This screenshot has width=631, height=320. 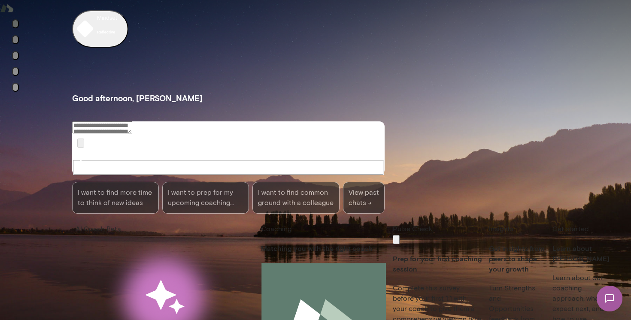 I want to click on span: View past chats ->, so click(x=364, y=198).